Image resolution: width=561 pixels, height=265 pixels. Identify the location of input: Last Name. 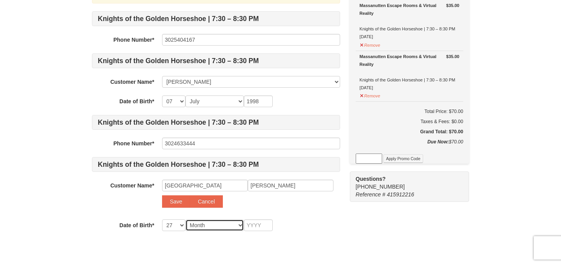
(291, 185).